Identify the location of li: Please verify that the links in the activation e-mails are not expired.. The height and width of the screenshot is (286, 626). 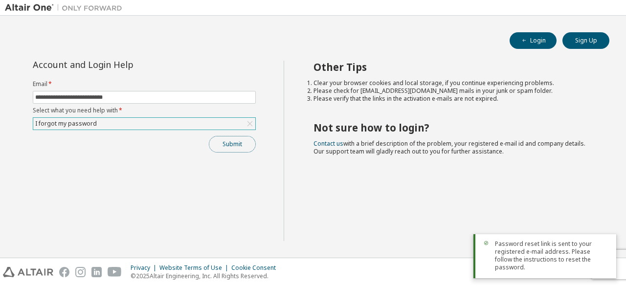
(453, 99).